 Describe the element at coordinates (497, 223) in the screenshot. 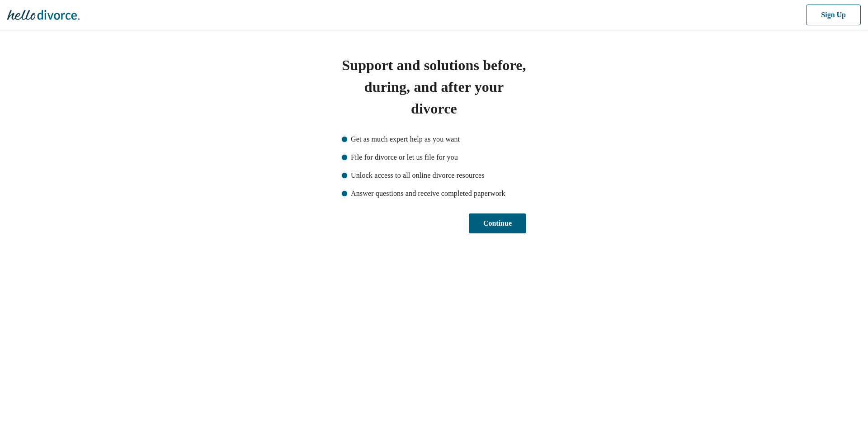

I see `button: Continue` at that location.